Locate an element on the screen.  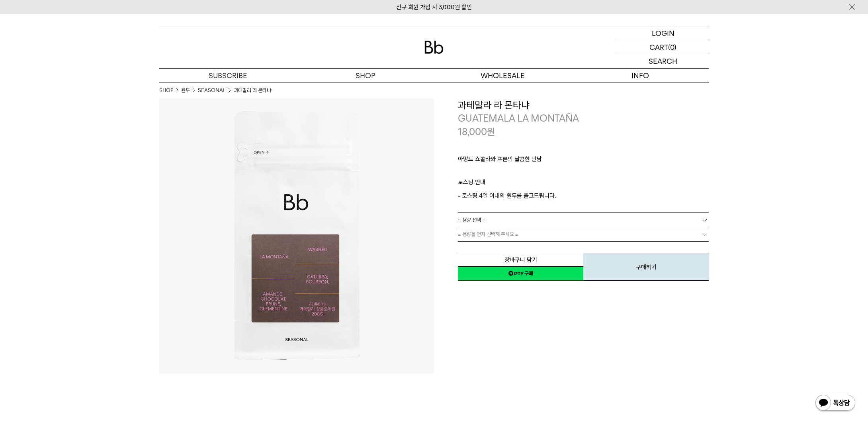
p: SHOP is located at coordinates (365, 75).